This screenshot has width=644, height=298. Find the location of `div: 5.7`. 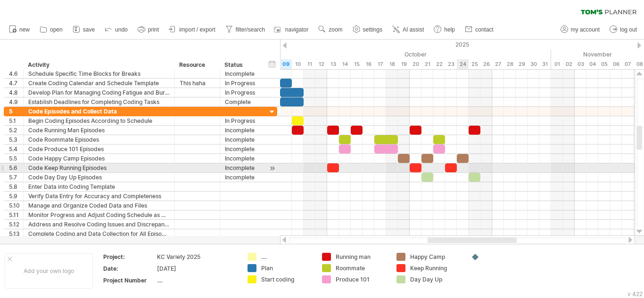

div: 5.7 is located at coordinates (16, 177).